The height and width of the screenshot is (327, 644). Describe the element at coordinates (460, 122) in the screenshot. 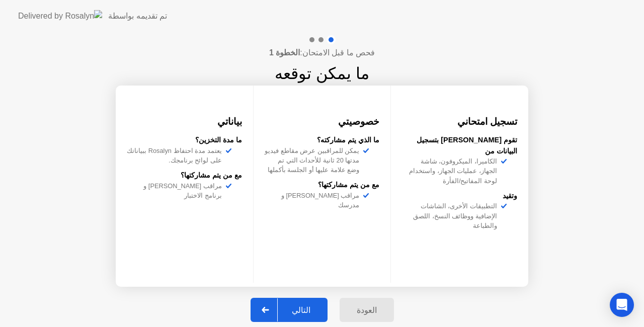

I see `h3: تسجيل امتحاني` at that location.